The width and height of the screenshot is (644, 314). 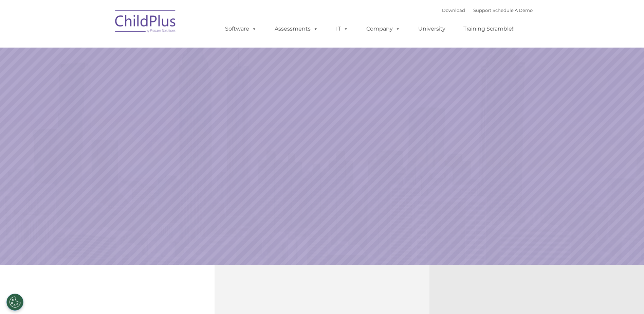 I want to click on a: Download, so click(x=454, y=10).